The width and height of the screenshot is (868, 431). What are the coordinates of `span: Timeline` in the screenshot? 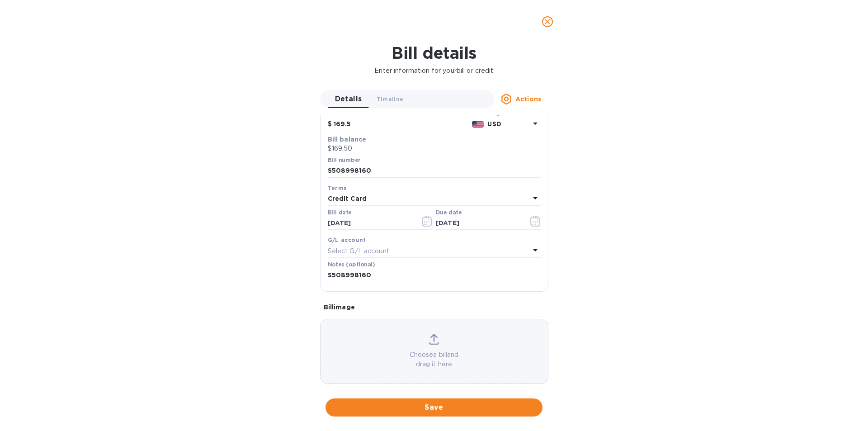 It's located at (390, 99).